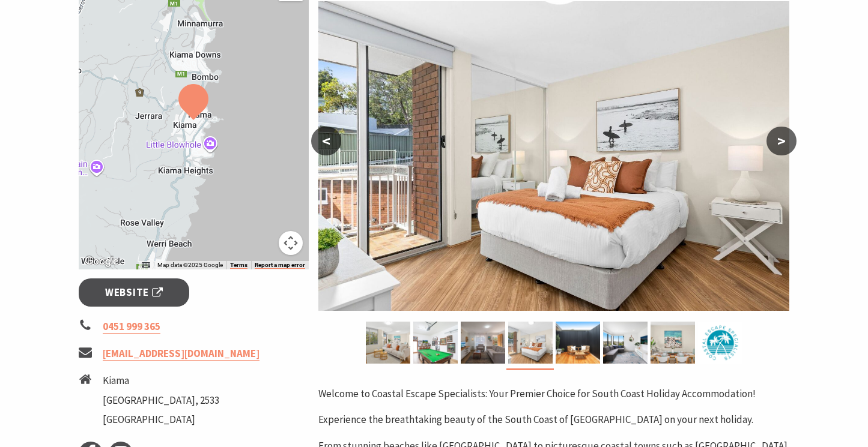 This screenshot has height=447, width=868. Describe the element at coordinates (239, 265) in the screenshot. I see `a: Terms (opens in new tab)` at that location.